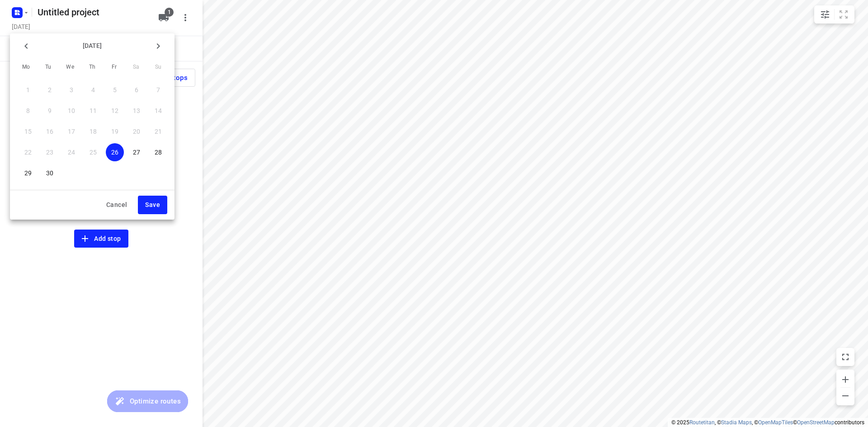 The width and height of the screenshot is (868, 427). Describe the element at coordinates (158, 152) in the screenshot. I see `button: 28` at that location.